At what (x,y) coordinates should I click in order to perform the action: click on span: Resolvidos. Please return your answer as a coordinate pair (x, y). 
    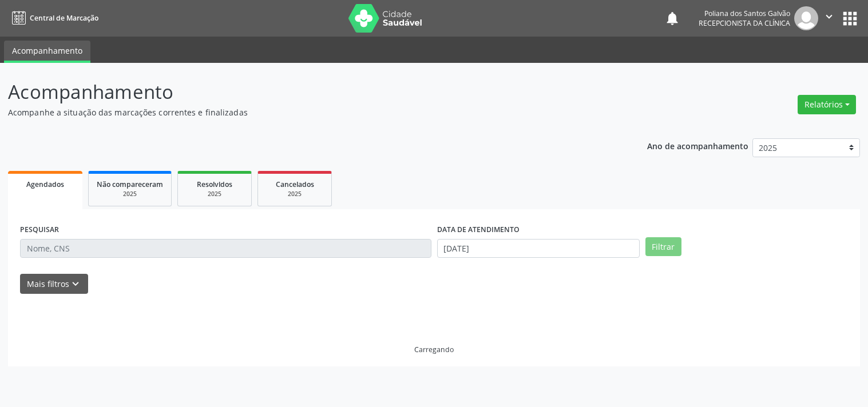
    Looking at the image, I should click on (214, 184).